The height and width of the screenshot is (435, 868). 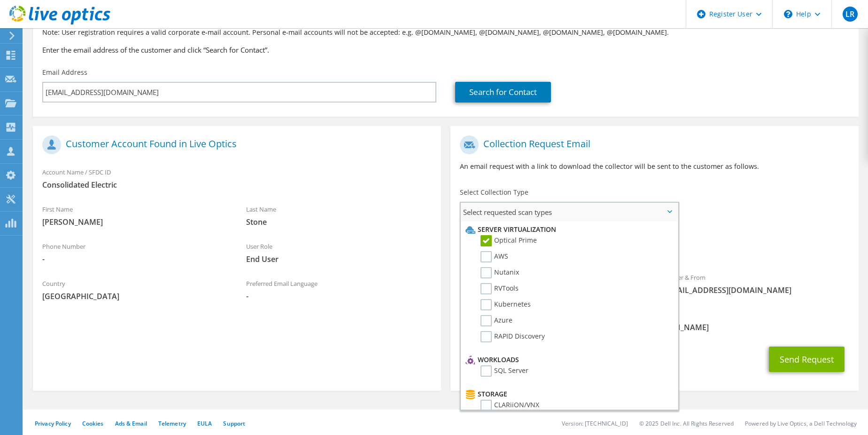 I want to click on p: An email request with a link to download the collector will be sent to the customer as follows., so click(x=654, y=166).